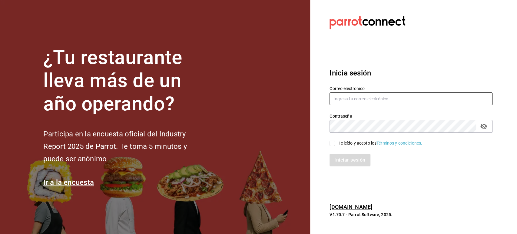 The width and height of the screenshot is (517, 234). What do you see at coordinates (125, 146) in the screenshot?
I see `h2: Participa en la encuesta oficial del Industry Report 2025 de Parrot. Te toma 5 minutos y puede se...` at bounding box center [125, 146].